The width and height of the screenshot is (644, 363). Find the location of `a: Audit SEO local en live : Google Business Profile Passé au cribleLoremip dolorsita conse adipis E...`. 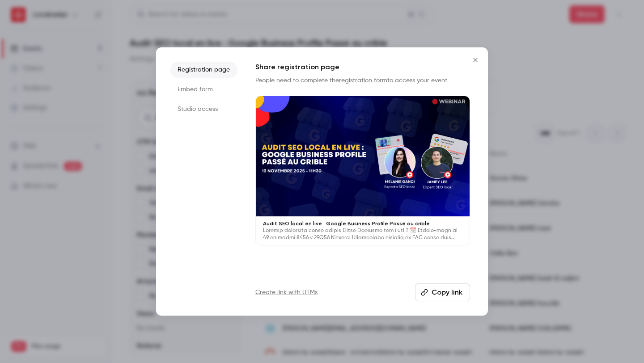

a: Audit SEO local en live : Google Business Profile Passé au cribleLoremip dolorsita conse adipis E... is located at coordinates (363, 170).